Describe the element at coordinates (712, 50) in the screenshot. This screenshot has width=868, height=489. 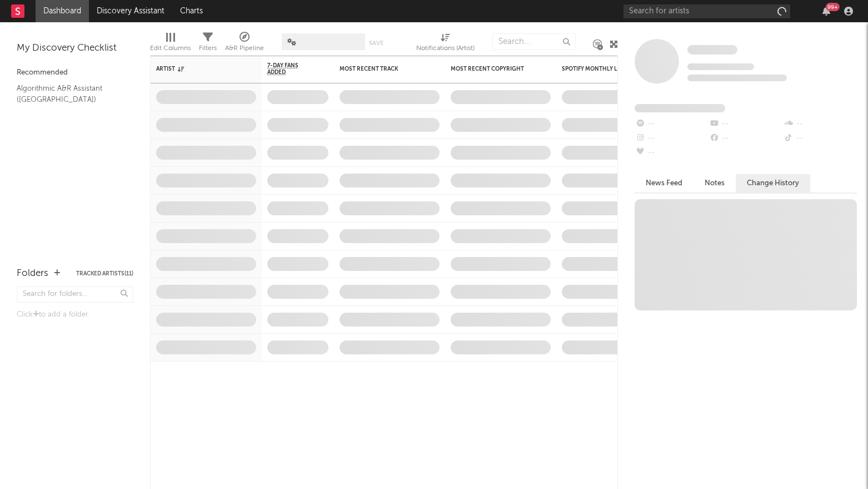
I see `a: Some Artist` at that location.